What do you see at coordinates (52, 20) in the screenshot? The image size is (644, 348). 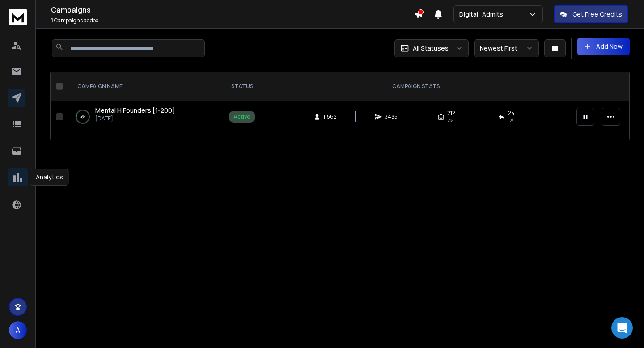 I see `span: 1` at bounding box center [52, 20].